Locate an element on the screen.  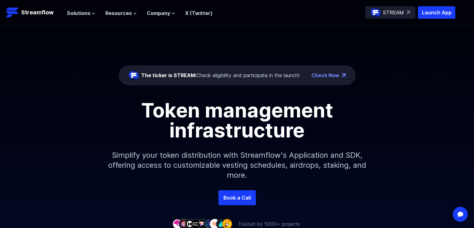
span: Company is located at coordinates (158, 13).